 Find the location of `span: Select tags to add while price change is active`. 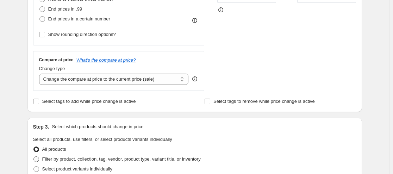

span: Select tags to add while price change is active is located at coordinates (89, 101).